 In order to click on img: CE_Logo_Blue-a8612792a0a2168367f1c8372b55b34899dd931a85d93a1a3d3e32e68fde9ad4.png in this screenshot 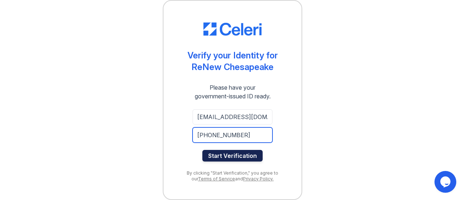, I will do `click(233, 29)`.